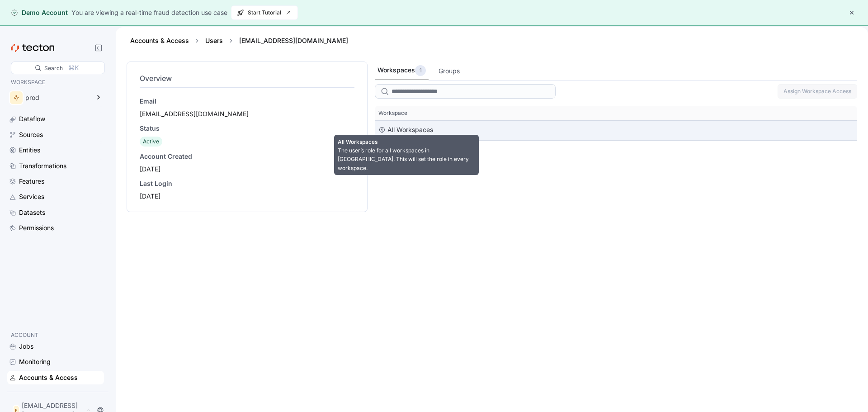  Describe the element at coordinates (58, 68) in the screenshot. I see `div: Search⌘K` at that location.